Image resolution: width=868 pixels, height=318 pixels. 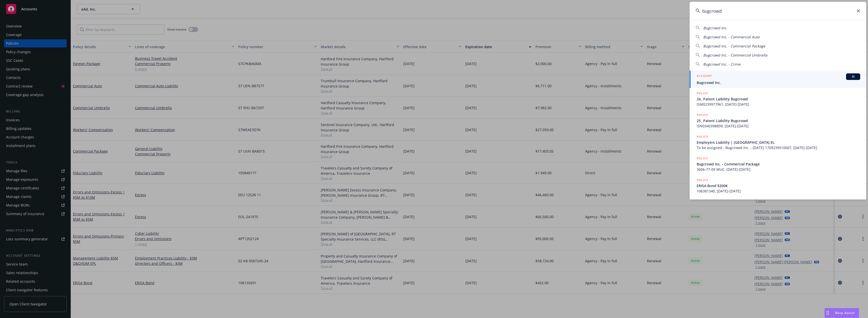 What do you see at coordinates (853, 77) in the screenshot?
I see `span: BI` at bounding box center [853, 77].